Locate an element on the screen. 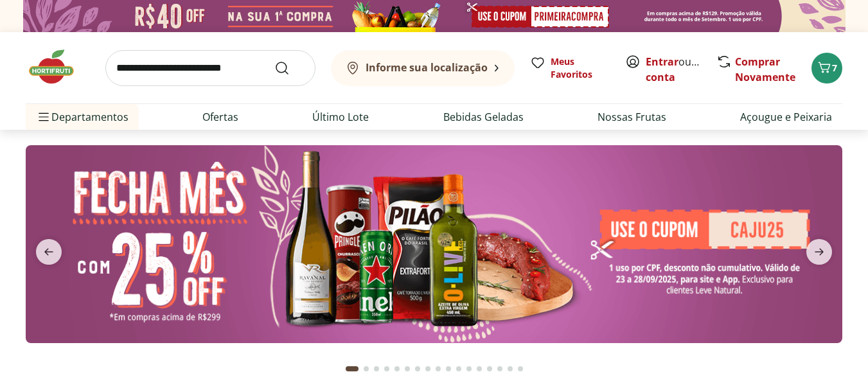 This screenshot has height=390, width=868. button: Go to page 11 from fs-carousel is located at coordinates (459, 369).